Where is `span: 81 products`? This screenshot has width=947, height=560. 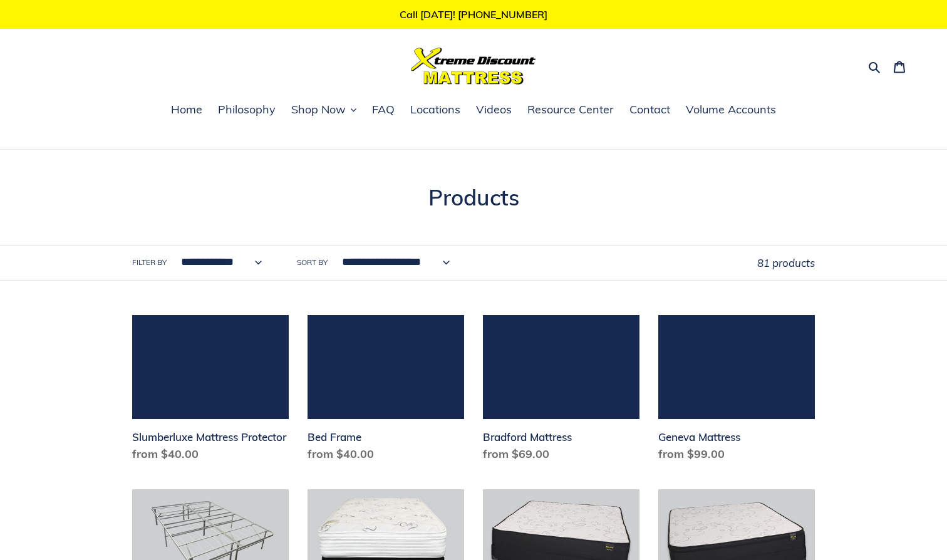
span: 81 products is located at coordinates (786, 263).